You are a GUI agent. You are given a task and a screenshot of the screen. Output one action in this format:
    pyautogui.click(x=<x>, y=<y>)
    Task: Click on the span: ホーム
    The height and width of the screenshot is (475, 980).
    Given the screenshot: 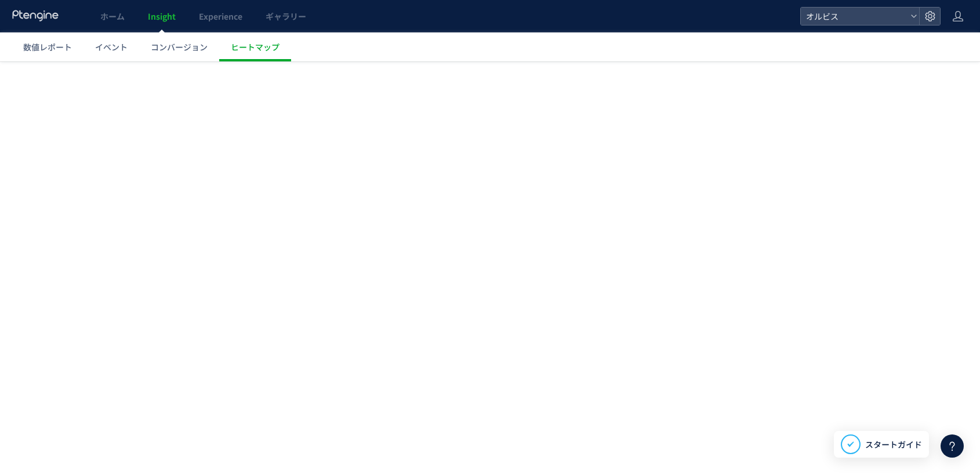 What is the action you would take?
    pyautogui.click(x=113, y=16)
    